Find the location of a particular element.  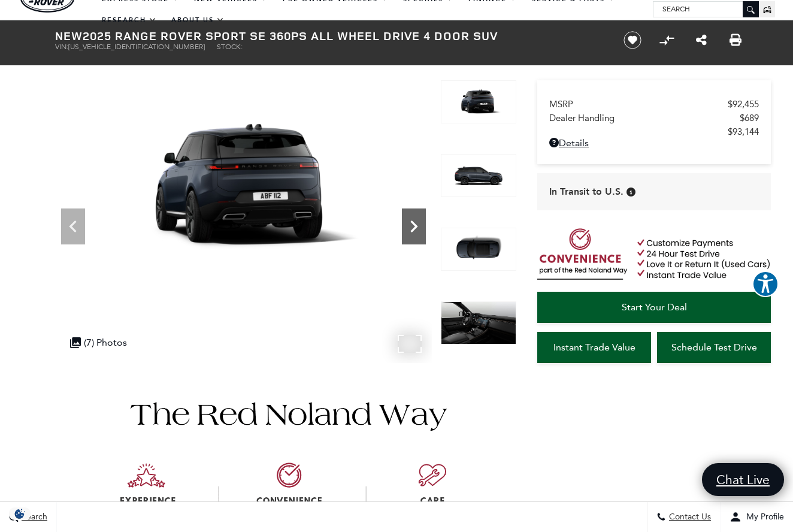

span: In Transit to U.S. is located at coordinates (586, 192).